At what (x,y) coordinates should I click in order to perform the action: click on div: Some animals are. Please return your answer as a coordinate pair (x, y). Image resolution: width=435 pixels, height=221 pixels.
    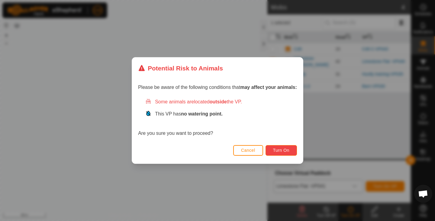
    Looking at the image, I should click on (221, 102).